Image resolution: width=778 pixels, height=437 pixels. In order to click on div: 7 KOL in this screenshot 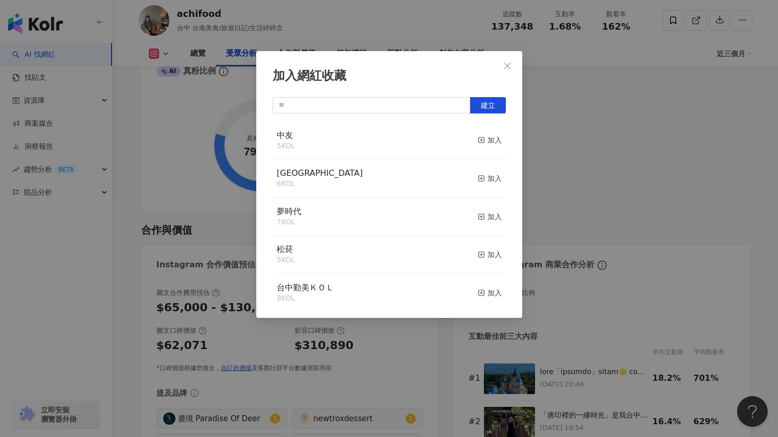, I will do `click(289, 223)`.